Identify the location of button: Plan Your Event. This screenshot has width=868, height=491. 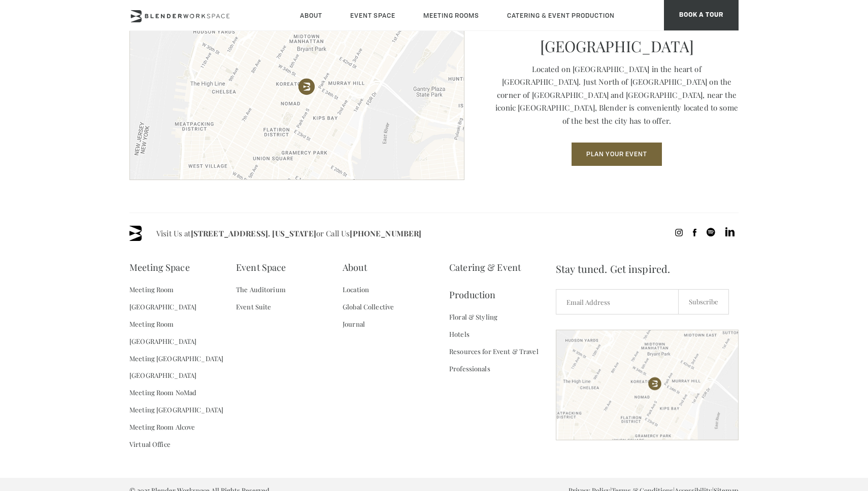
(617, 155).